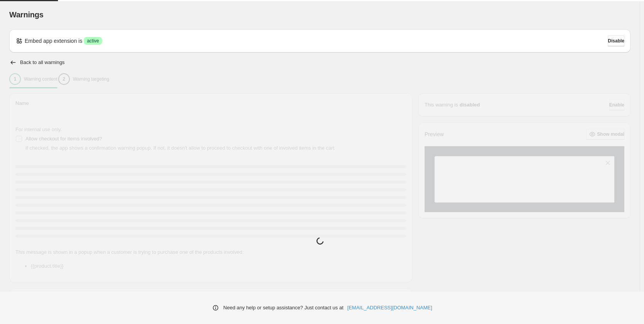 The image size is (644, 324). I want to click on span: Disable, so click(616, 41).